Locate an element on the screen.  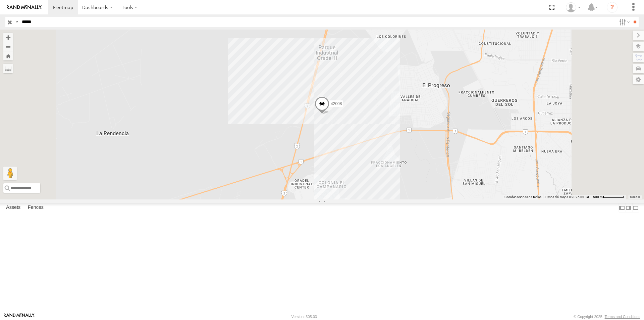
button: Arrastra al hombrecito al mapa para abrir Street View is located at coordinates (10, 173).